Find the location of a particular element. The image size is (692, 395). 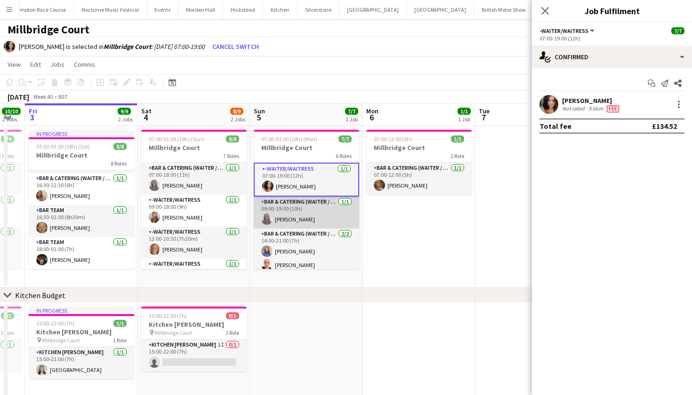

div: Confirmed is located at coordinates (612, 57).